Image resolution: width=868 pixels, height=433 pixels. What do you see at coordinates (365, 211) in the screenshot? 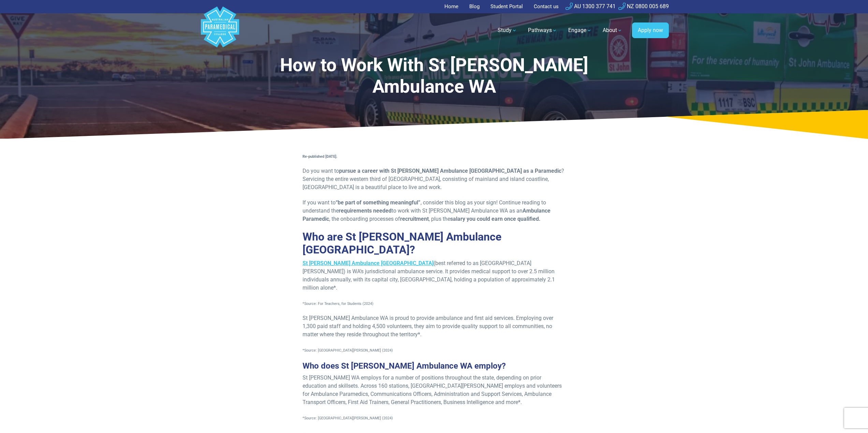
I see `strong: requirements needed` at bounding box center [365, 211].